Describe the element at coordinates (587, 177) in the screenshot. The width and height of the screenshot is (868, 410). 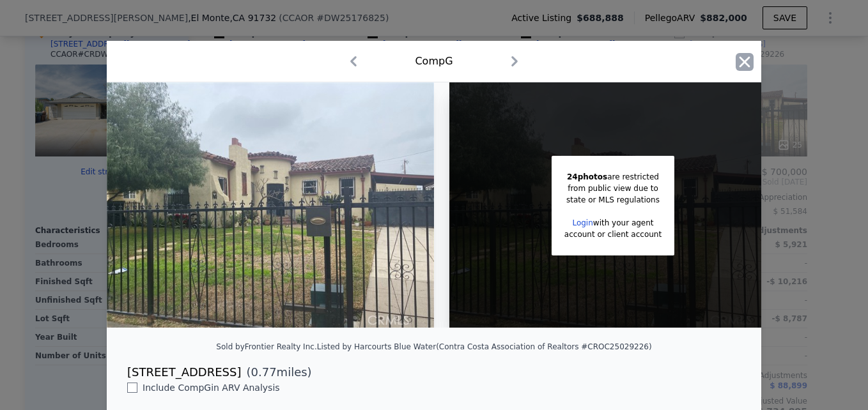
I see `span: 24 photos` at that location.